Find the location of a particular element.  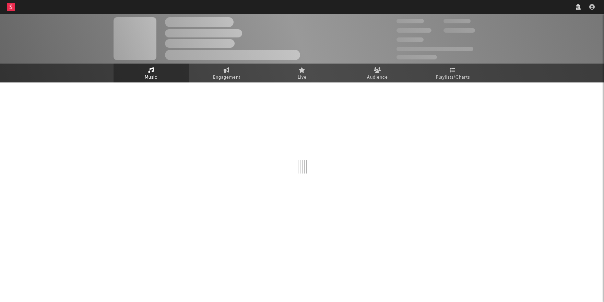

a: Music is located at coordinates (151, 73).